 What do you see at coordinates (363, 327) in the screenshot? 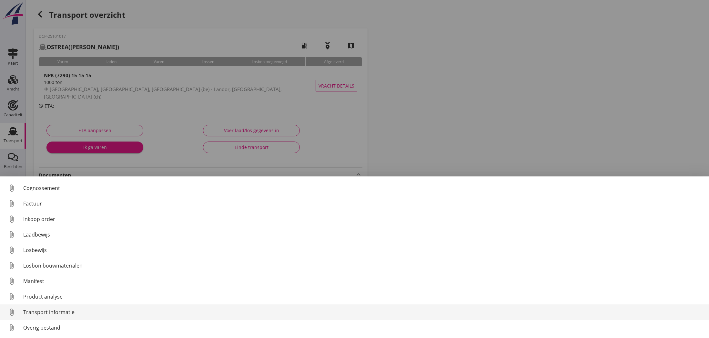
I see `div: Overig bestand` at bounding box center [363, 327].